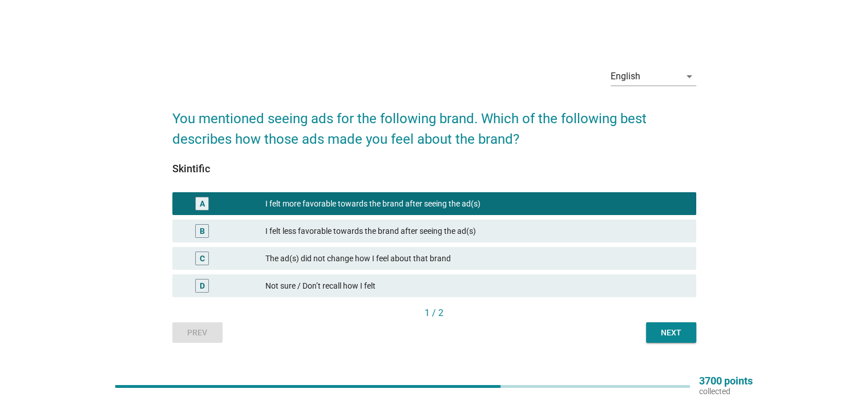 The width and height of the screenshot is (868, 401). Describe the element at coordinates (202, 231) in the screenshot. I see `div: B` at that location.